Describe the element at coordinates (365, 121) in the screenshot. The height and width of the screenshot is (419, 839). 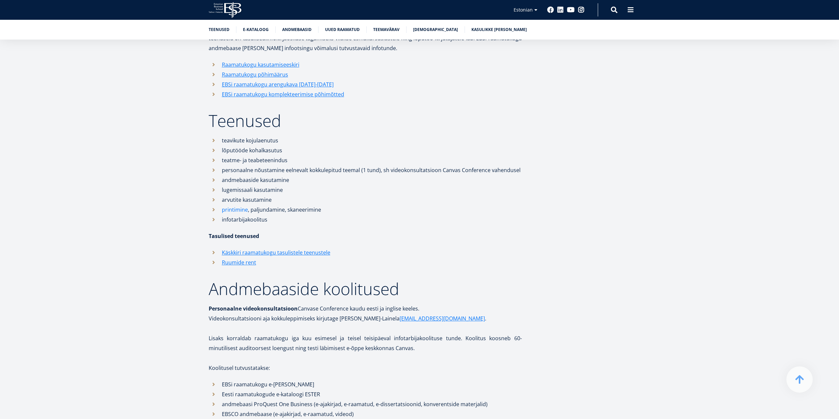
I see `h2: Teenused` at that location.